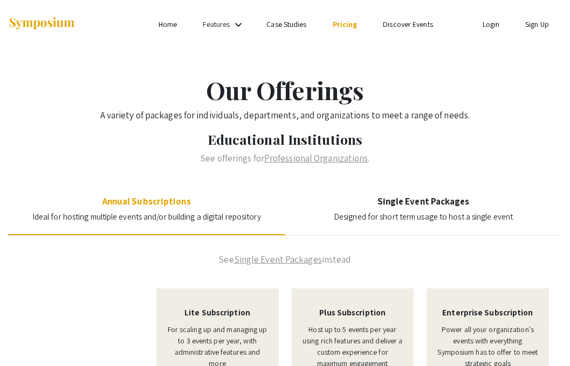 The width and height of the screenshot is (570, 366). I want to click on a: Pricing, so click(345, 24).